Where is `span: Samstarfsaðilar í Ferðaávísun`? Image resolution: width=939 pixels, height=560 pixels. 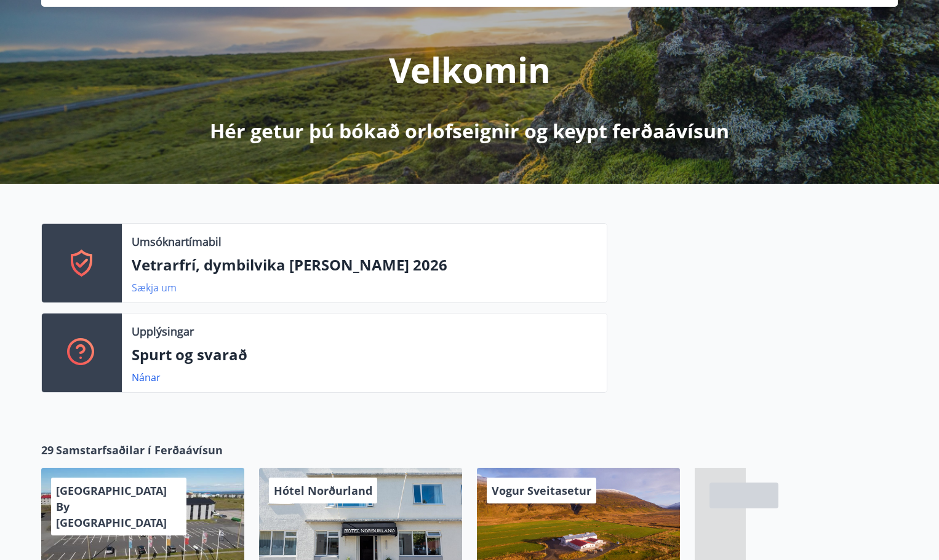
span: Samstarfsaðilar í Ferðaávísun is located at coordinates (139, 450).